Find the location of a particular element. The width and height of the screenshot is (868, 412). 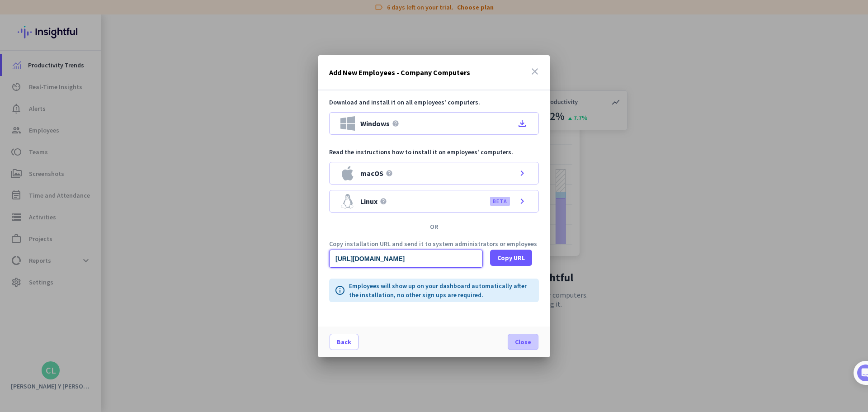

span: Linux is located at coordinates (369, 201).